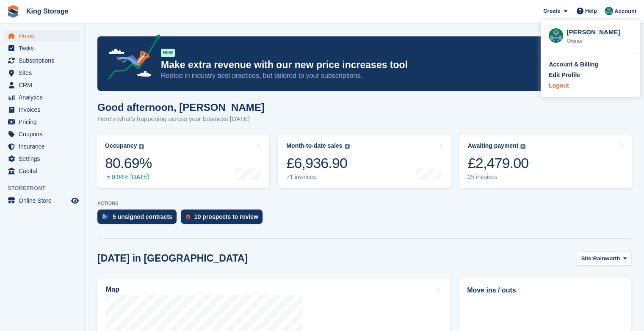  Describe the element at coordinates (44, 109) in the screenshot. I see `span: Invoices` at that location.